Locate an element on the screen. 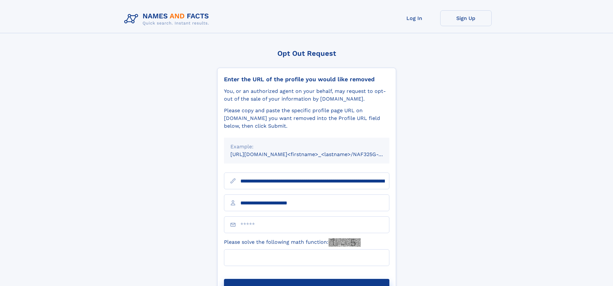 This screenshot has width=613, height=286. a: Log In is located at coordinates (415, 18).